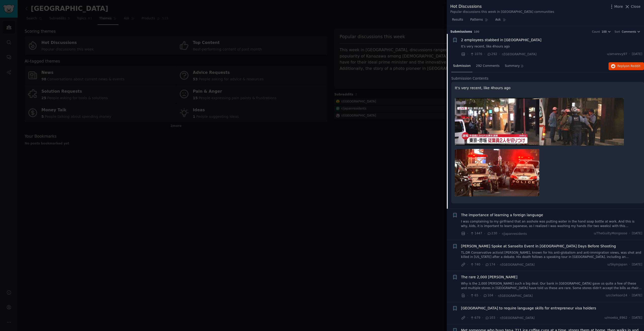 This screenshot has width=644, height=331. What do you see at coordinates (474, 296) in the screenshot?
I see `span: 65` at bounding box center [474, 296].